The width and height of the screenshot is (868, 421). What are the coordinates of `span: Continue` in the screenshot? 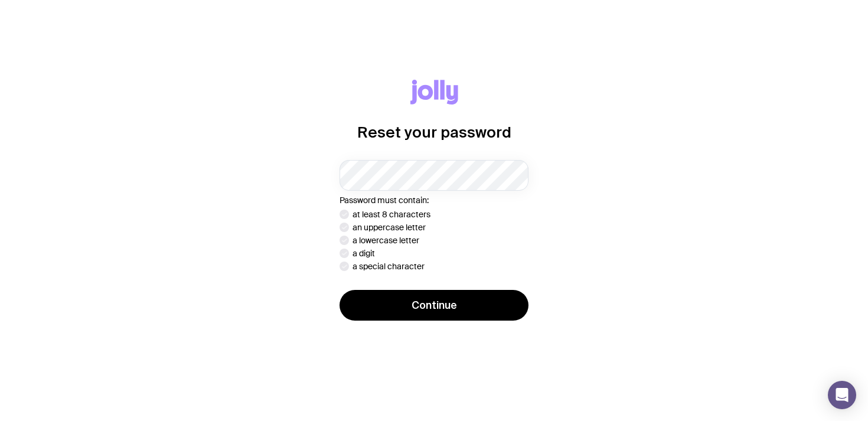 It's located at (434, 306).